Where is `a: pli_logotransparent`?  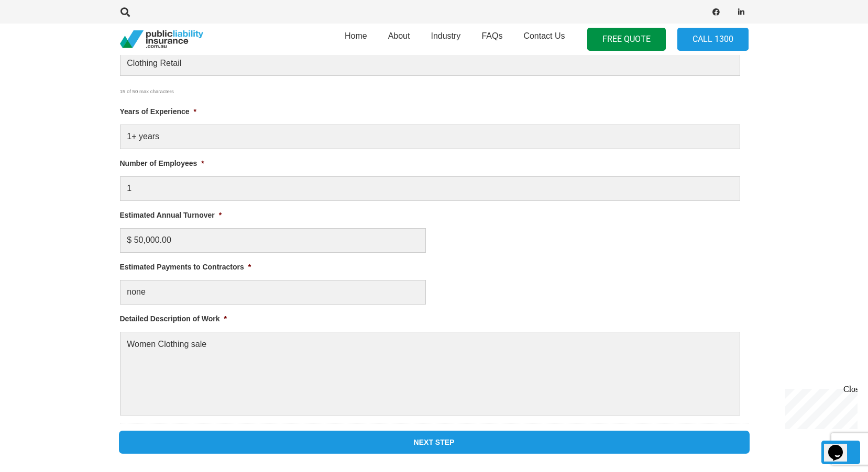 a: pli_logotransparent is located at coordinates (161, 39).